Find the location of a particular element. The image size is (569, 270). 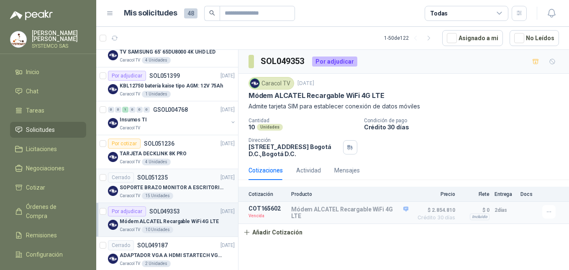

a: Negociaciones is located at coordinates (48, 168).